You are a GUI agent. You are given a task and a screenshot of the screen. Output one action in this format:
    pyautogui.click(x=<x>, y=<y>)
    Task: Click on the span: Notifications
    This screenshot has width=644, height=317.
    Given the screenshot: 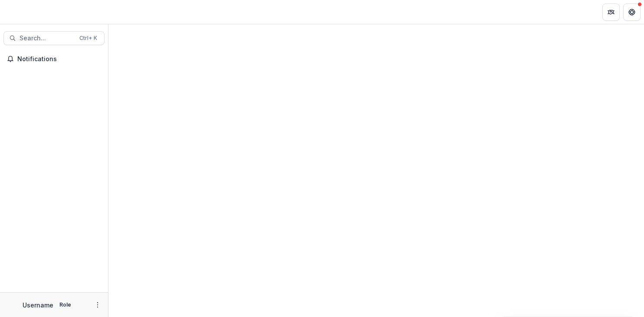 What is the action you would take?
    pyautogui.click(x=59, y=59)
    